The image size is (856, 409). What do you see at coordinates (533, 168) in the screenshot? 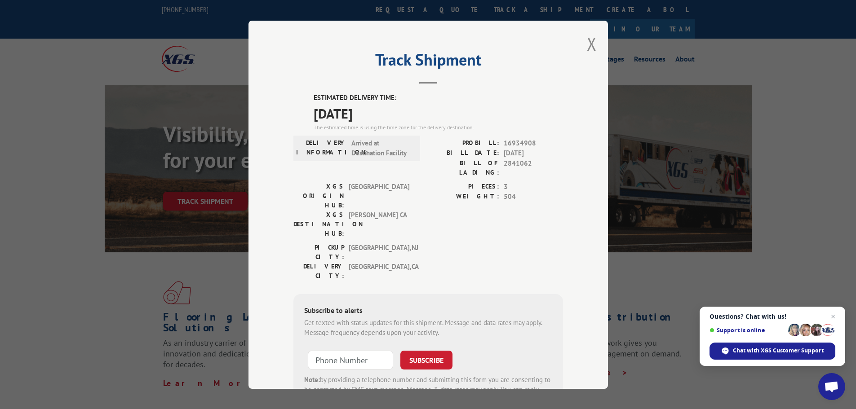
I see `span: 2841062` at bounding box center [533, 168].